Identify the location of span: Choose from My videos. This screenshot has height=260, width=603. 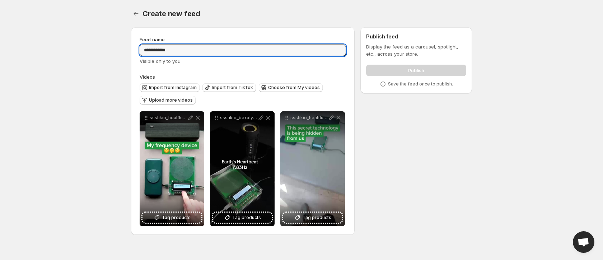
(294, 88).